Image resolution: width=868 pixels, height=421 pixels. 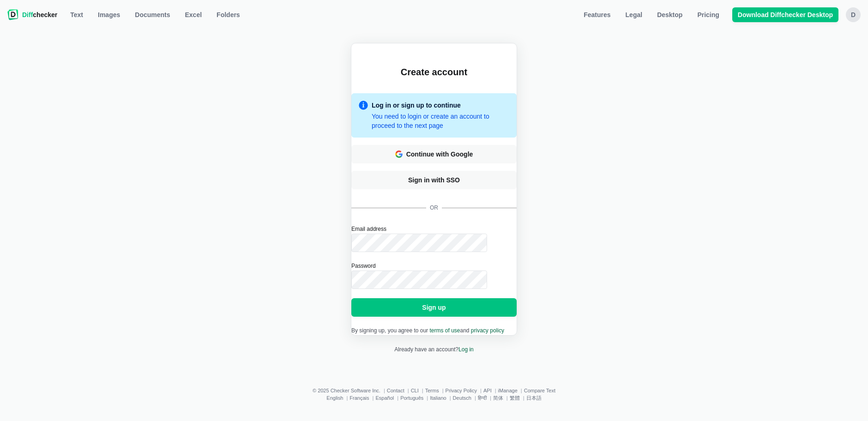 What do you see at coordinates (349, 390) in the screenshot?
I see `li: © 2025 Checker Software Inc.` at bounding box center [349, 390].